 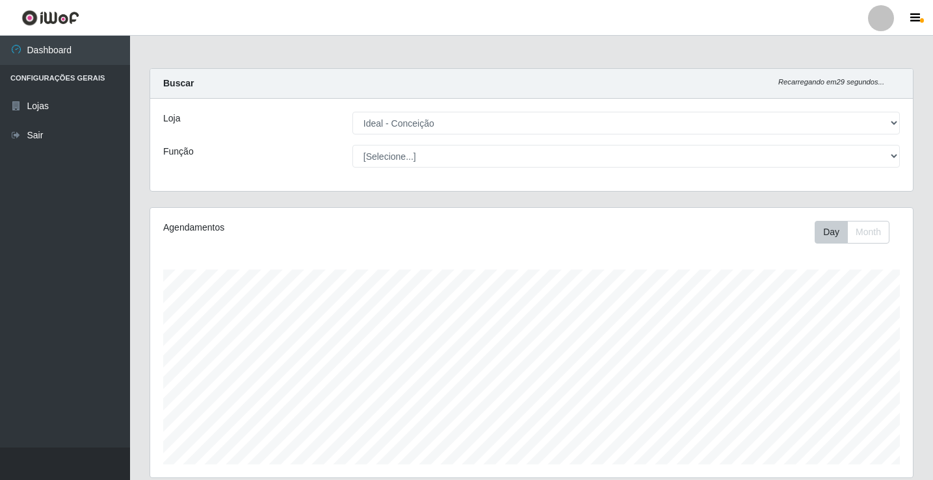 I want to click on strong: Buscar, so click(x=178, y=83).